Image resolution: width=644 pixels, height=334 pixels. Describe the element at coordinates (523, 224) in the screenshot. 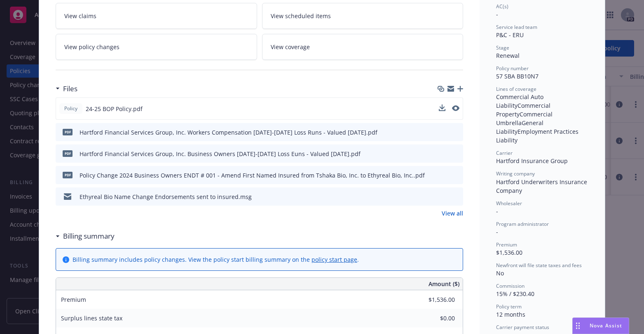

I see `span: Program administrator` at that location.